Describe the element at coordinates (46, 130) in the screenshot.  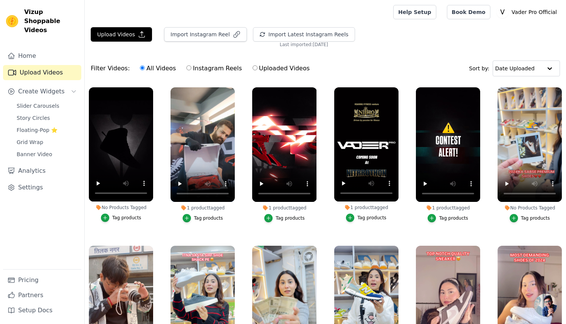
I see `a: Floating-Pop ⭐` at that location.